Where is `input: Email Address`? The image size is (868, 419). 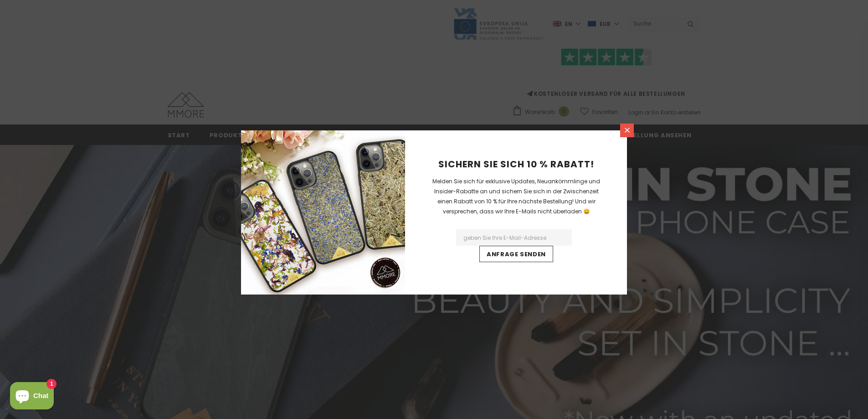 input: Email Address is located at coordinates (514, 238).